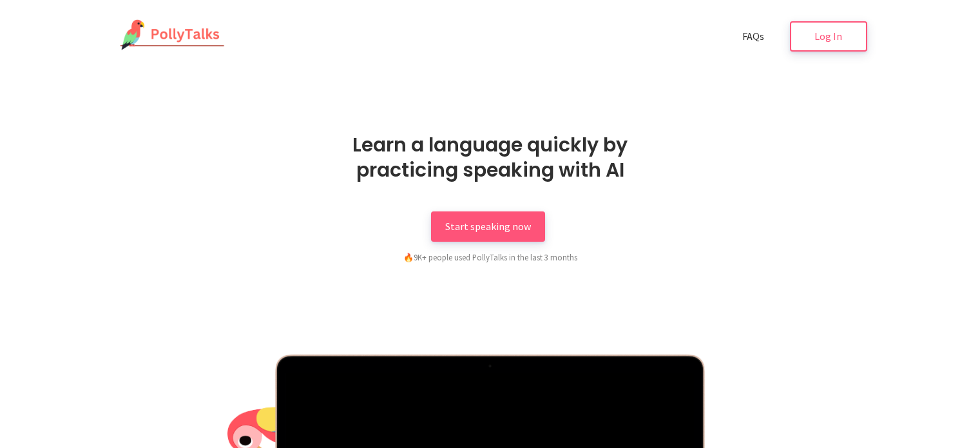 The width and height of the screenshot is (980, 448). Describe the element at coordinates (488, 226) in the screenshot. I see `span: Start speaking now` at that location.